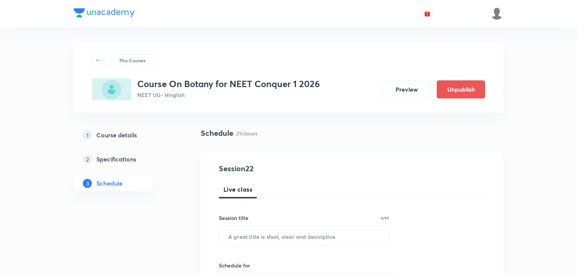  I want to click on h5: Schedule, so click(109, 184).